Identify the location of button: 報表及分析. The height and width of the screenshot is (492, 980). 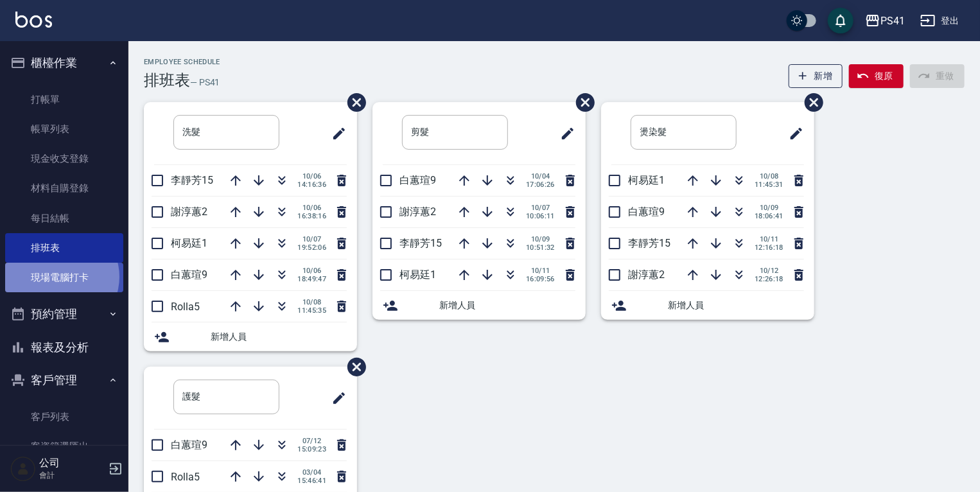
(65, 347).